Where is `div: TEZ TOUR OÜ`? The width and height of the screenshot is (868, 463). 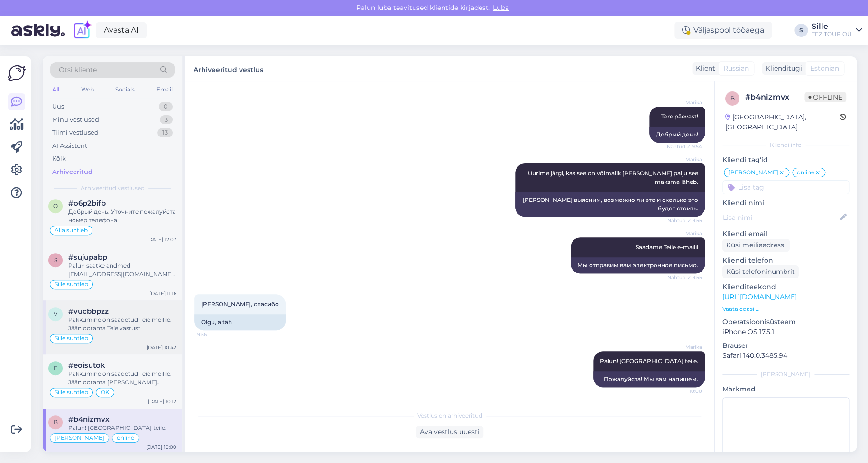 div: TEZ TOUR OÜ is located at coordinates (831, 34).